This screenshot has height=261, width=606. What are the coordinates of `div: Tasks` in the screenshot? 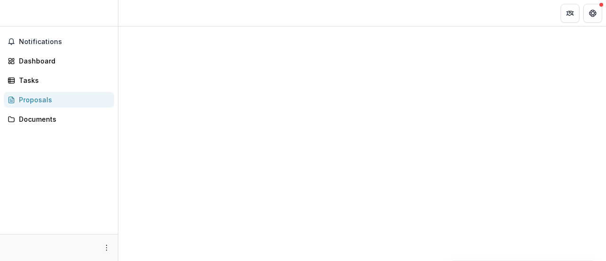 It's located at (63, 80).